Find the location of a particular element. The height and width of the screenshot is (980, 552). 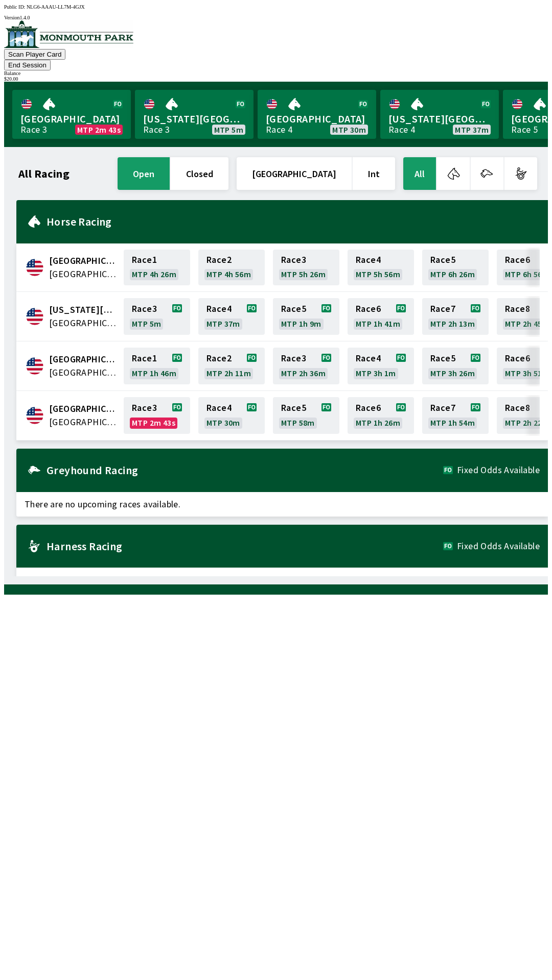

span: MTP 4h 26m is located at coordinates (154, 274).